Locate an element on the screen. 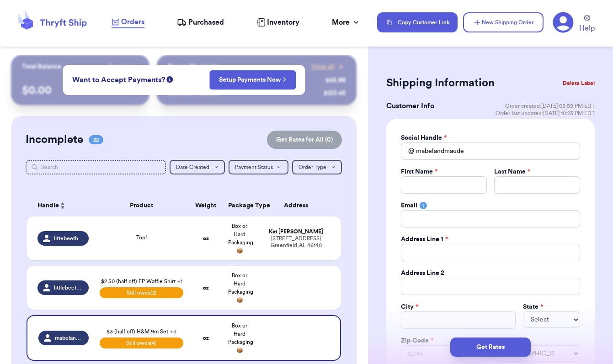 Image resolution: width=613 pixels, height=364 pixels. h2: Shipping Information is located at coordinates (440, 83).